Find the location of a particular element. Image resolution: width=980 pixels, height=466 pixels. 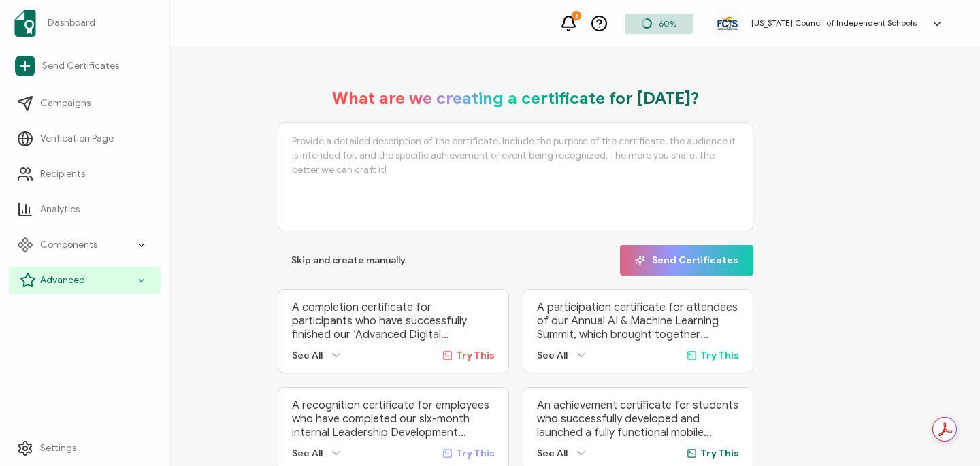

p: An achievement certificate for students who successfully developed and launched a fully functiona... is located at coordinates (638, 419).